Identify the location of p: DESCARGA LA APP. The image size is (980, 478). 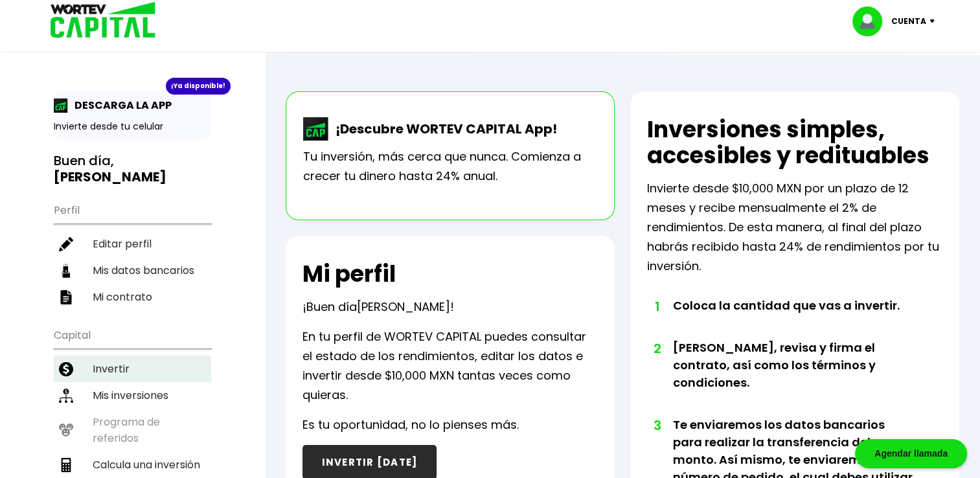
(120, 105).